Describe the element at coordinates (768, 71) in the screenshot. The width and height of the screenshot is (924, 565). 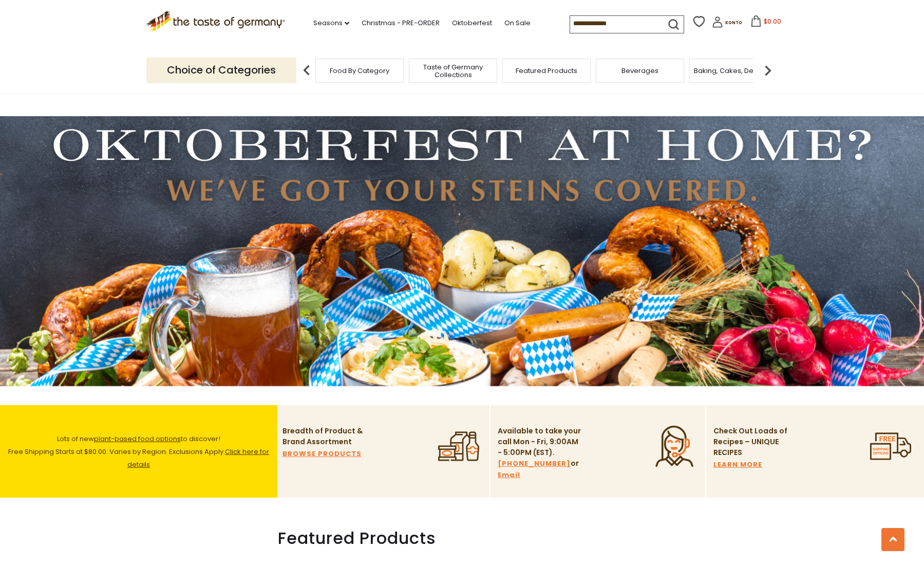
I see `img: next arrow` at that location.